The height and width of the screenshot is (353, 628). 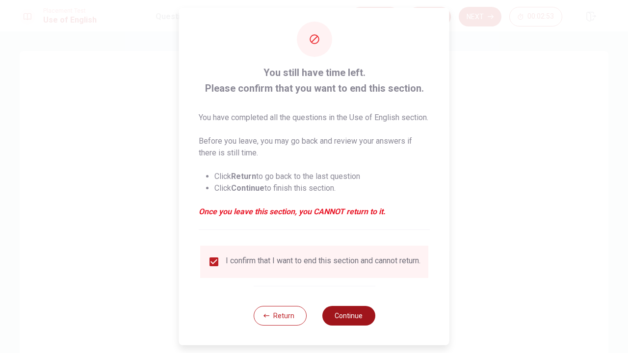 What do you see at coordinates (314, 212) in the screenshot?
I see `em: Once you leave this section, you CANNOT return to it.` at bounding box center [314, 212].